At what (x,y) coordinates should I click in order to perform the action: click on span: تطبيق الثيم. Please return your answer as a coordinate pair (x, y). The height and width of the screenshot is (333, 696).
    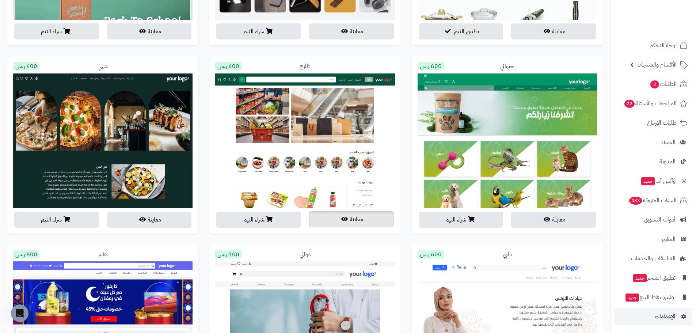
    Looking at the image, I should click on (467, 31).